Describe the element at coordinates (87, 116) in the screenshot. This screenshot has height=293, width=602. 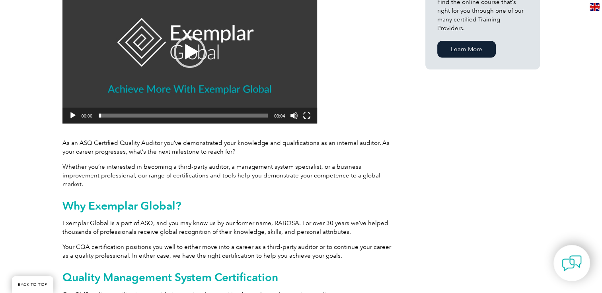
I see `span: 00:00` at that location.